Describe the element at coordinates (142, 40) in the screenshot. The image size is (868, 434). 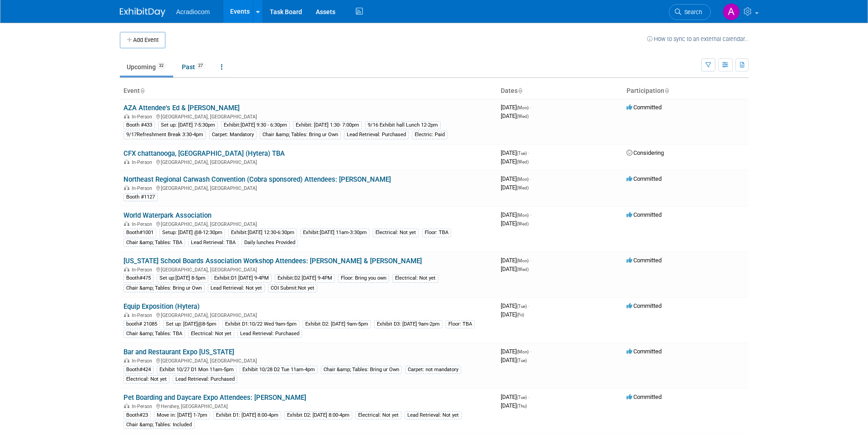
I see `button: Add Event` at that location.